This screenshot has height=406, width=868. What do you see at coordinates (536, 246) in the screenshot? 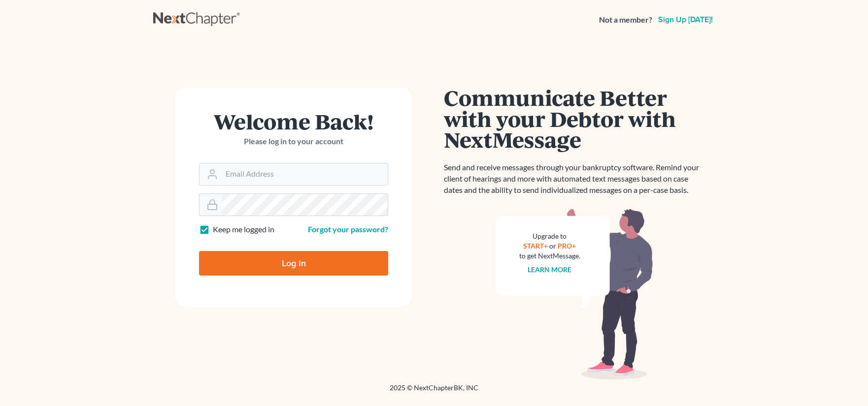
I see `a: START+` at bounding box center [536, 246].